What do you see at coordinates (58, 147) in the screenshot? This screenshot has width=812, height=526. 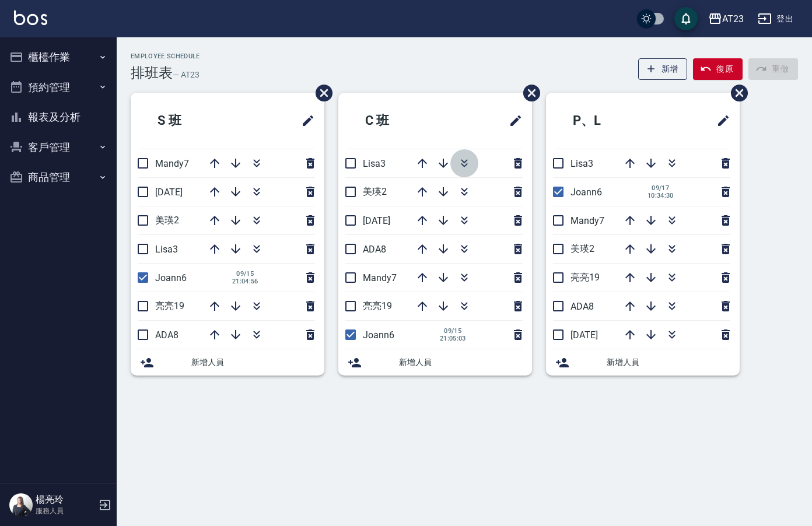 I see `button: 客戶管理` at bounding box center [58, 147].